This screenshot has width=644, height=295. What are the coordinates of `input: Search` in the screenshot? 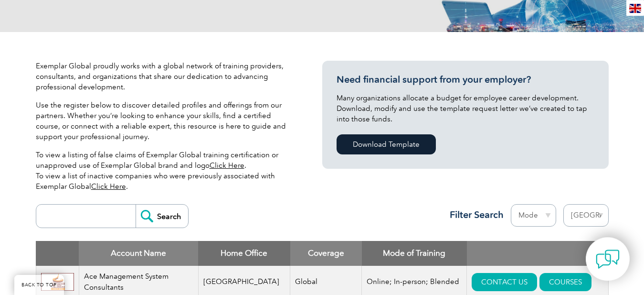 It's located at (162, 216).